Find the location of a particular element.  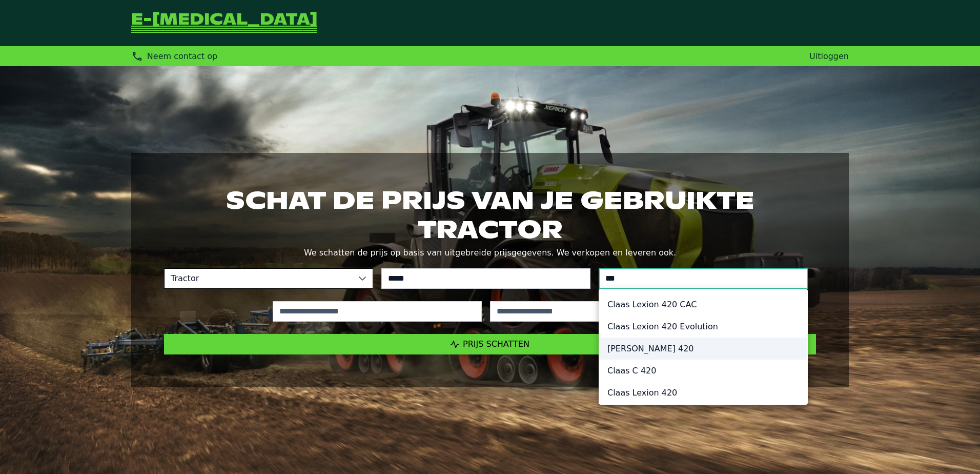

li: Claas Lexion 420 Evolution is located at coordinates (703, 326).